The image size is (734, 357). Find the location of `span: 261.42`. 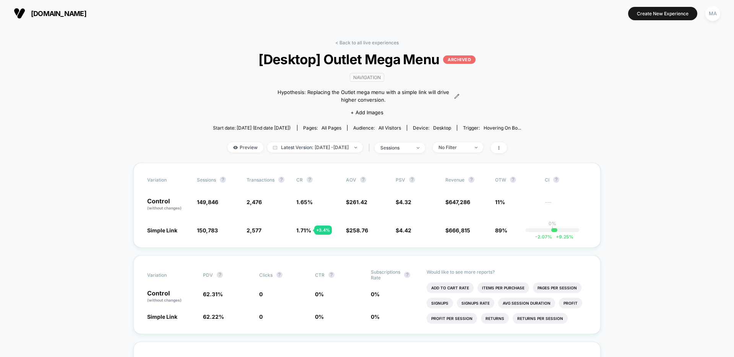

span: 261.42 is located at coordinates (358, 202).